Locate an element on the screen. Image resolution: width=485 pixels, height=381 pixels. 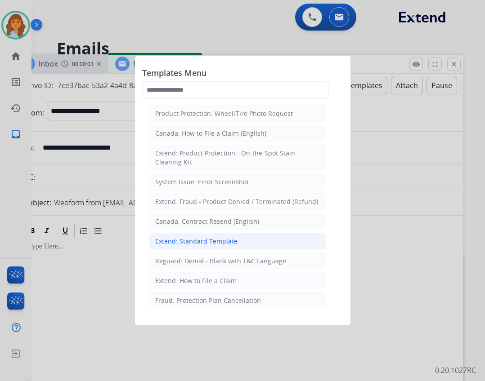
div: Product Protection: Wheel/Tire Photo Request is located at coordinates (224, 114).